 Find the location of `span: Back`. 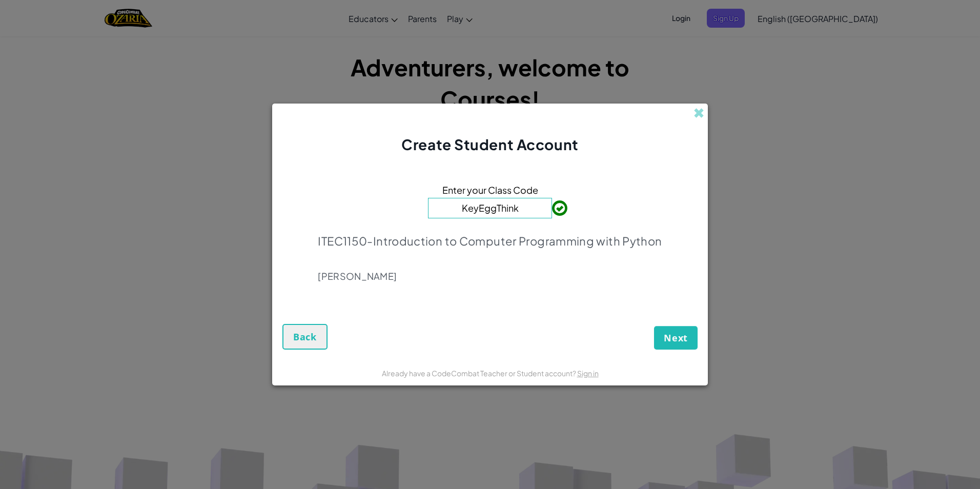

span: Back is located at coordinates (305, 336).